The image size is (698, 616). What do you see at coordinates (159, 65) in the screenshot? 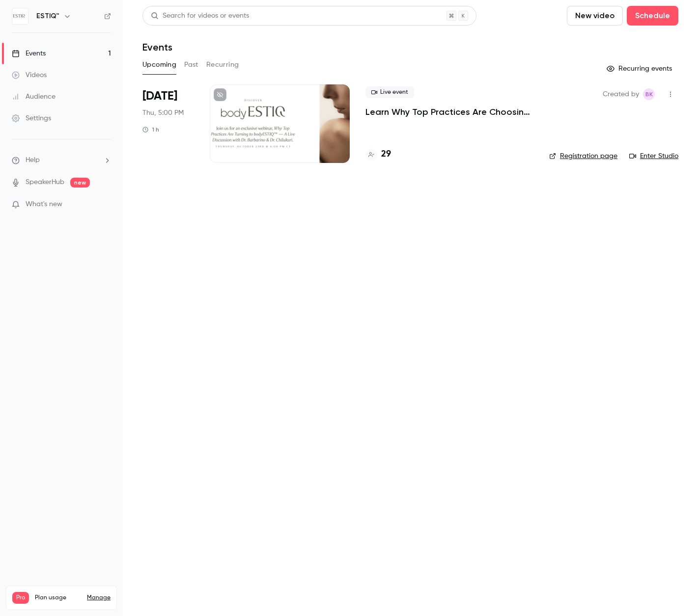
I see `button: Upcoming` at bounding box center [159, 65].